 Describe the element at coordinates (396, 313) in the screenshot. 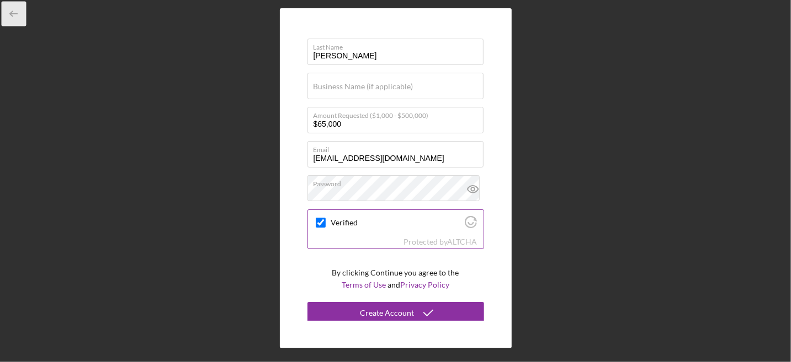

I see `button: Create Account` at that location.